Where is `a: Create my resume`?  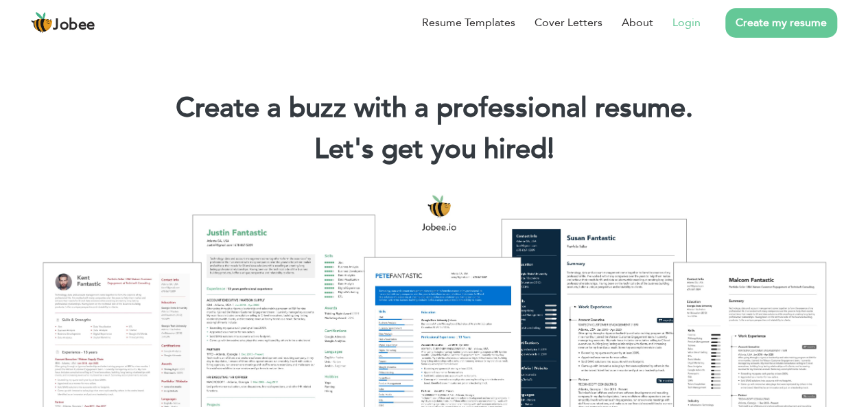
a: Create my resume is located at coordinates (781, 23).